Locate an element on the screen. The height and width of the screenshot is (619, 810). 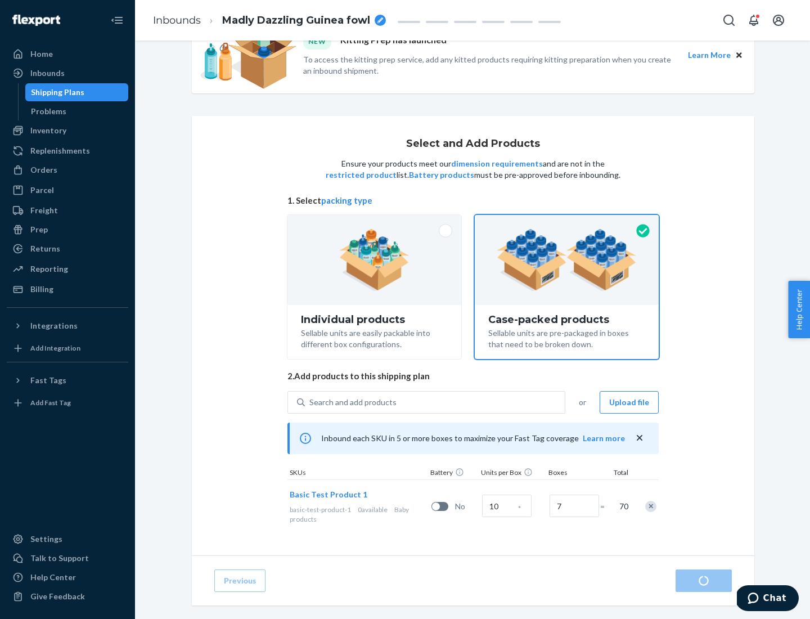
img: case-pack.59cecea509d18c883b923b81aeac6d0b.png is located at coordinates (566, 260).